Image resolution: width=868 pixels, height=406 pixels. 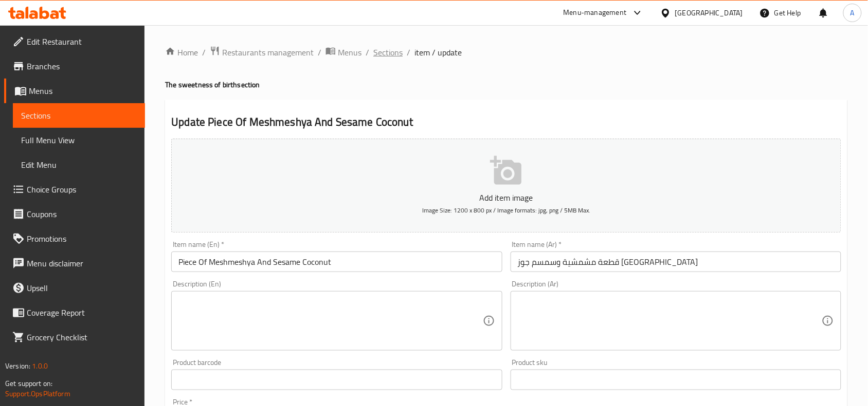 What do you see at coordinates (82, 337) in the screenshot?
I see `span: Grocery Checklist` at bounding box center [82, 337].